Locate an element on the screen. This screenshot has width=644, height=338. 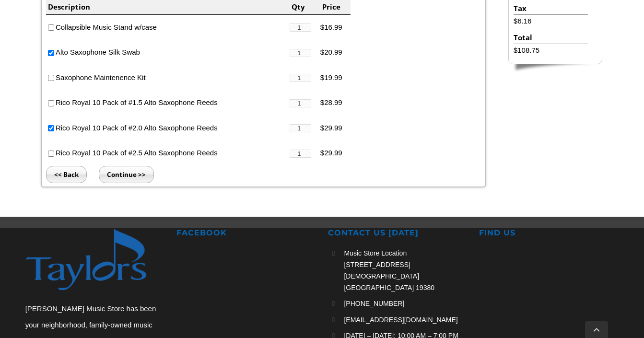
li: $20.99 is located at coordinates (336, 52).